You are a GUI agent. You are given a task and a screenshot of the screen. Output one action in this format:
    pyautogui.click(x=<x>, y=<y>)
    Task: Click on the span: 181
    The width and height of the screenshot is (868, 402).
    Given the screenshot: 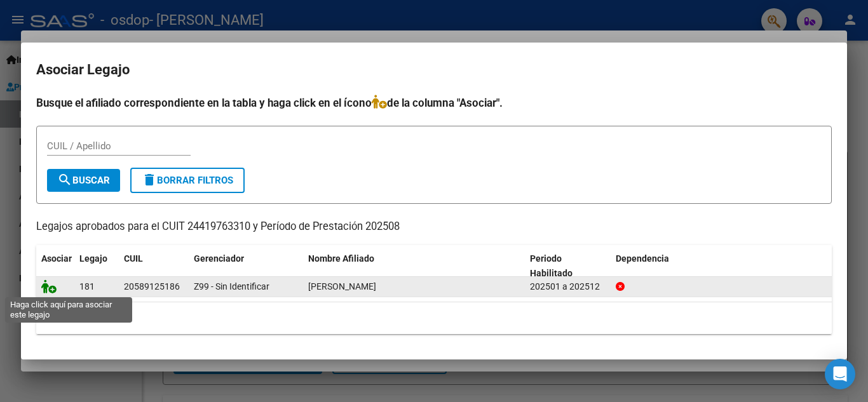 What is the action you would take?
    pyautogui.click(x=87, y=287)
    